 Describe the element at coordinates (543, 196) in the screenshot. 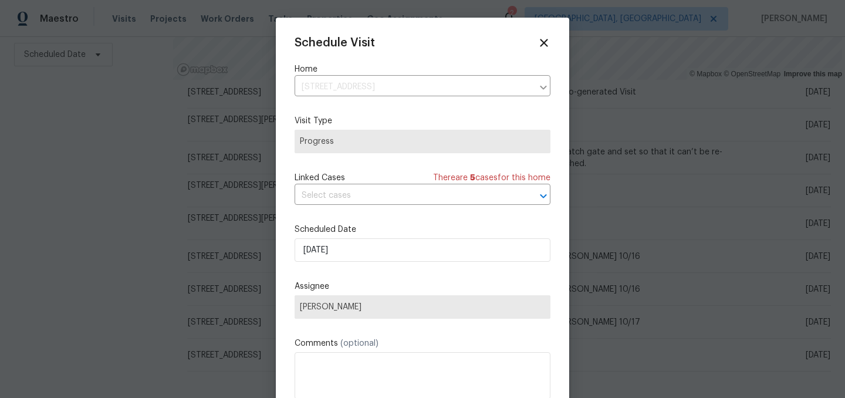

I see `button: Open` at that location.